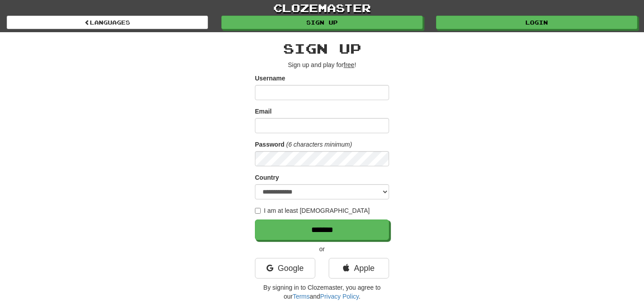 This screenshot has width=644, height=304. What do you see at coordinates (263, 111) in the screenshot?
I see `label: Email` at bounding box center [263, 111].